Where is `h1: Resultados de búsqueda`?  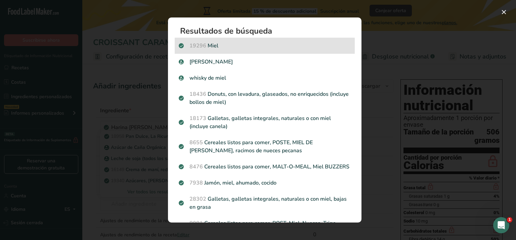
h1: Resultados de búsqueda is located at coordinates (268, 31).